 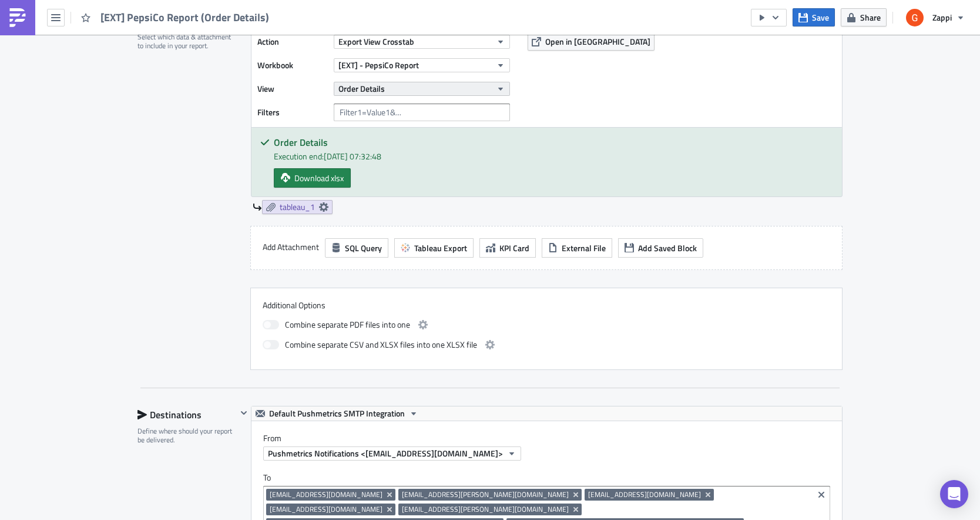 What do you see at coordinates (440, 248) in the screenshot?
I see `span: Tableau Export` at bounding box center [440, 248].